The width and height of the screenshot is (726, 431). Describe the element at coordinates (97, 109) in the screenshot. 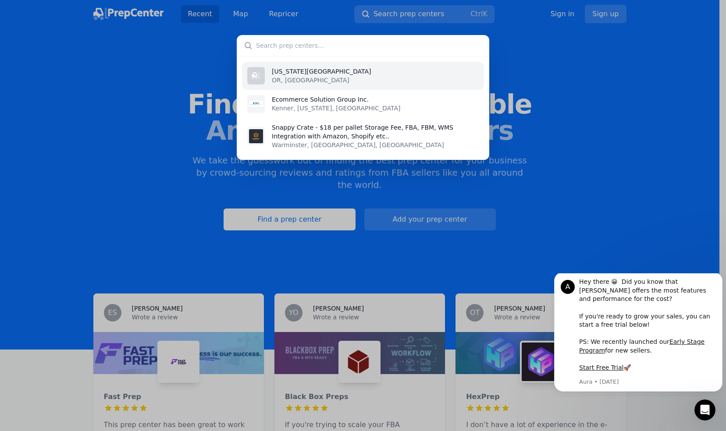

I see `p: Message from Aura, sent 6d ago` at that location.